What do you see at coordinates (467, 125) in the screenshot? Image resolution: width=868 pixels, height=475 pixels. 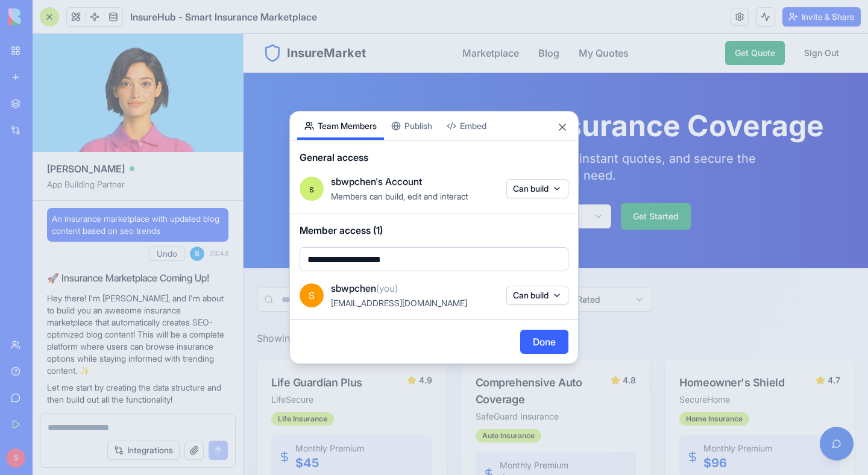 I see `button: Embed` at bounding box center [467, 125].